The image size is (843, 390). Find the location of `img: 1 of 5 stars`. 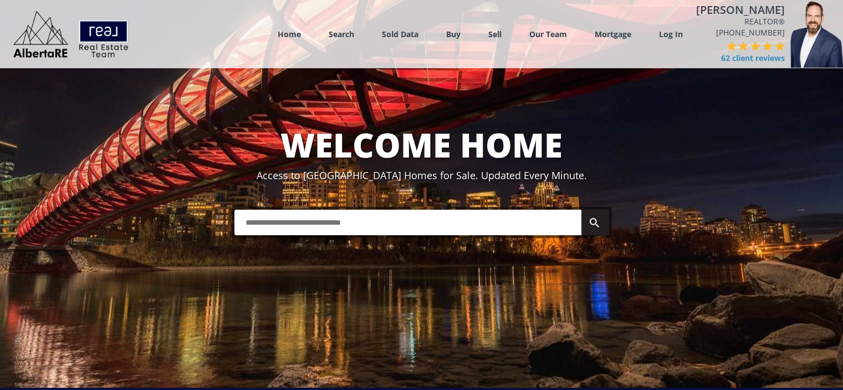

img: 1 of 5 stars is located at coordinates (732, 46).